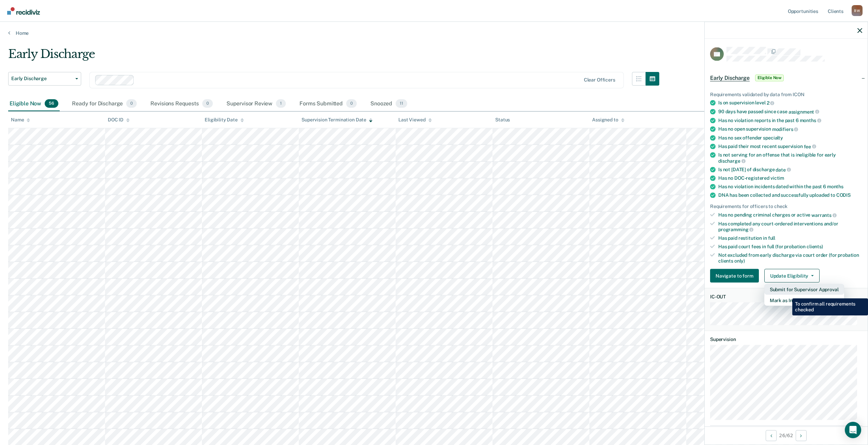  Describe the element at coordinates (736, 229) in the screenshot. I see `span: programming` at that location.